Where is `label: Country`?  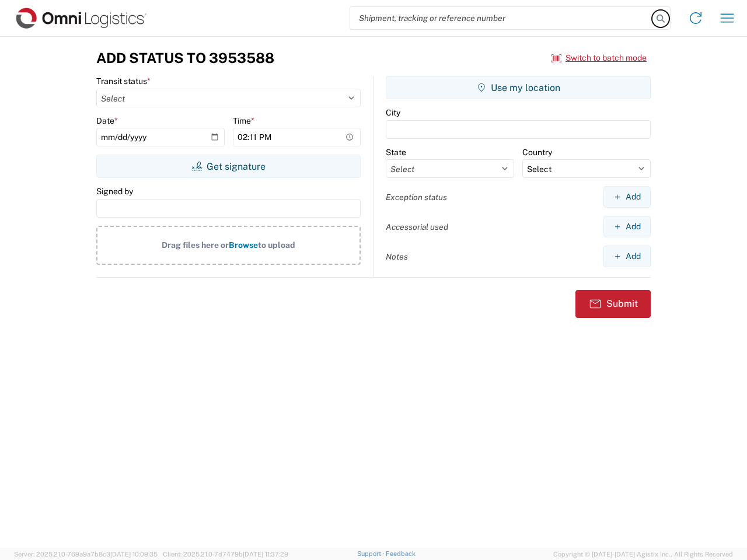 label: Country is located at coordinates (537, 152).